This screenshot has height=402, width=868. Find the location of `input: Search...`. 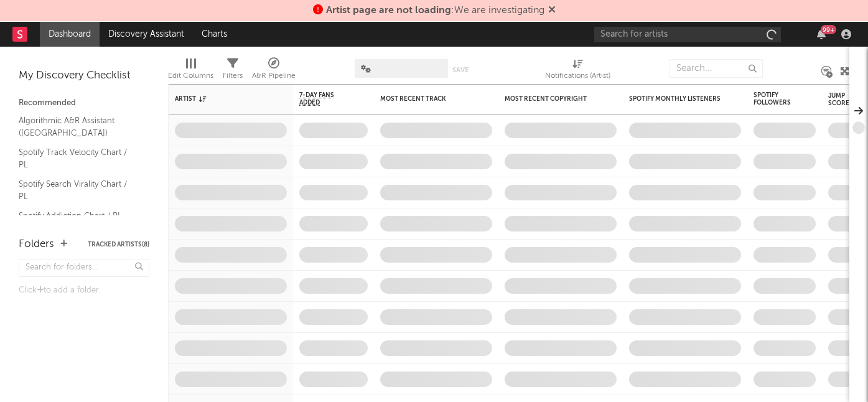

input: Search... is located at coordinates (716, 68).